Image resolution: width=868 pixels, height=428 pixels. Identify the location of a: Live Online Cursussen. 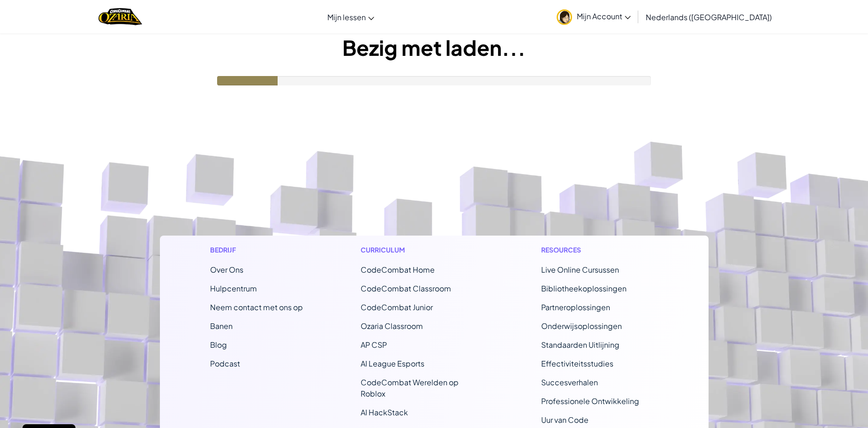
(580, 269).